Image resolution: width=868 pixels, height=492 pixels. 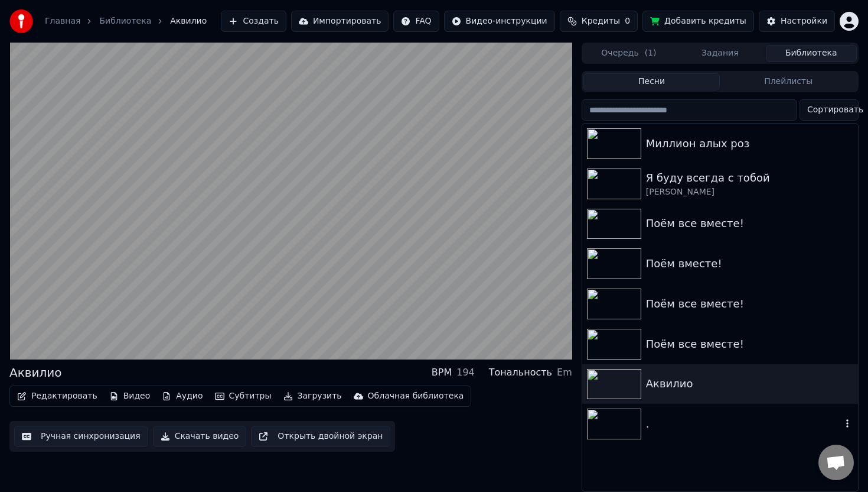 I want to click on button: Создать, so click(x=253, y=22).